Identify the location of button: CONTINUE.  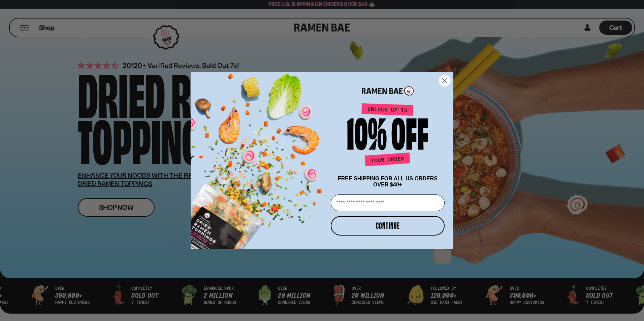
(388, 226).